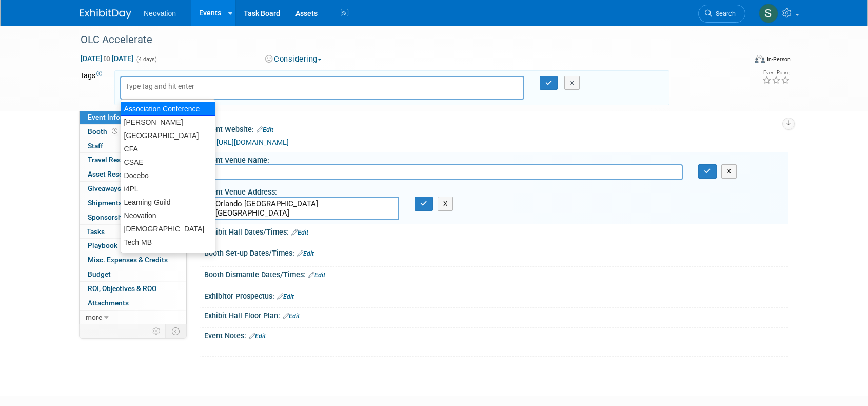 The image size is (868, 406). What do you see at coordinates (760, 59) in the screenshot?
I see `img: Format-Inperson.png` at bounding box center [760, 59].